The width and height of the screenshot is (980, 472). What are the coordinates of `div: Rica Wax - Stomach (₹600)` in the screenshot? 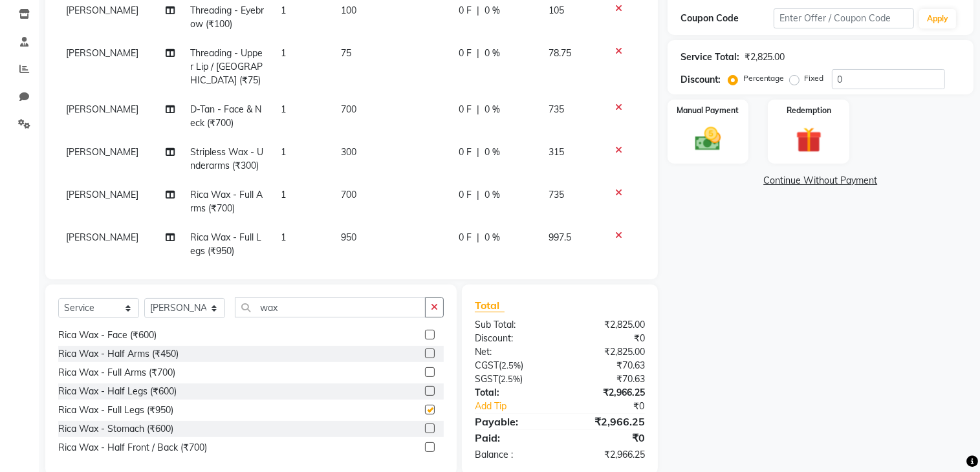 It's located at (116, 429).